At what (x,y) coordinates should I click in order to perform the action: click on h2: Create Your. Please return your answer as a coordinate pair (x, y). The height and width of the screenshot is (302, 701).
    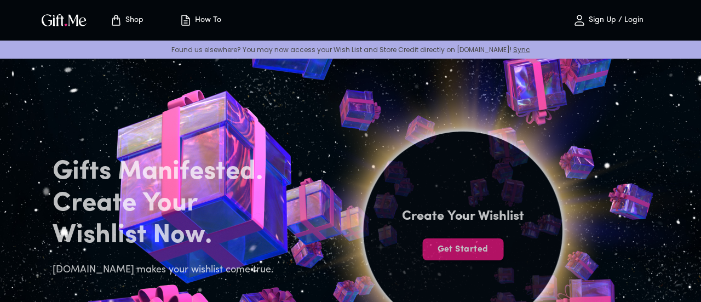
    Looking at the image, I should click on (167, 204).